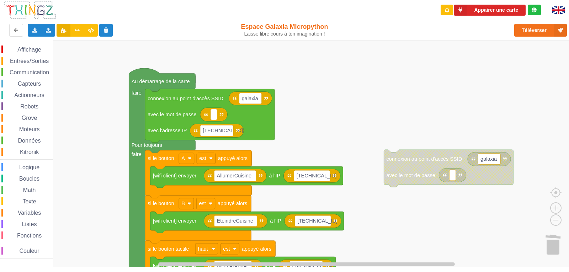 The image size is (569, 272). I want to click on span: Moteurs, so click(29, 129).